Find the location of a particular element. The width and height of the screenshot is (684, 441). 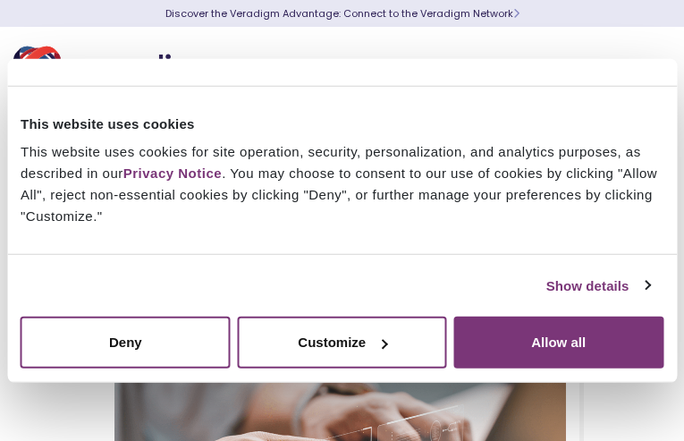

button: Allow all is located at coordinates (558, 342).